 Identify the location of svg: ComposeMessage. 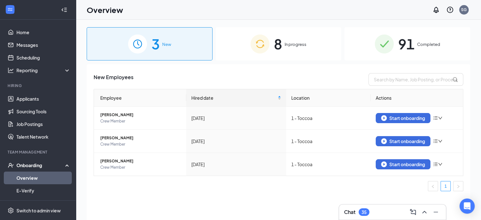
(413, 212).